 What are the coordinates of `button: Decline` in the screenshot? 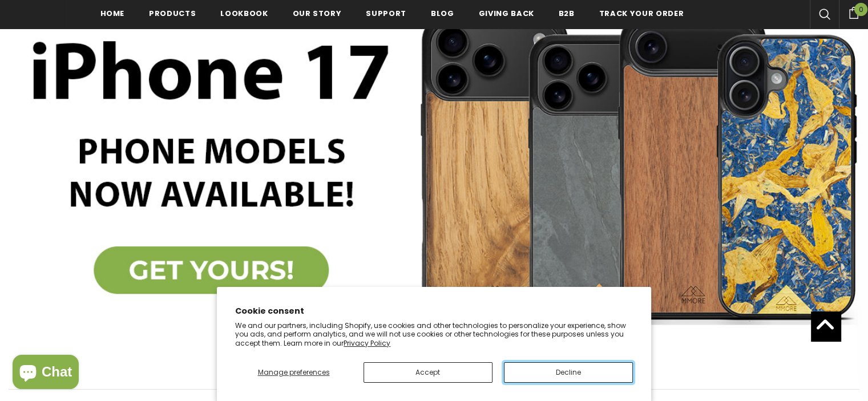 It's located at (569, 373).